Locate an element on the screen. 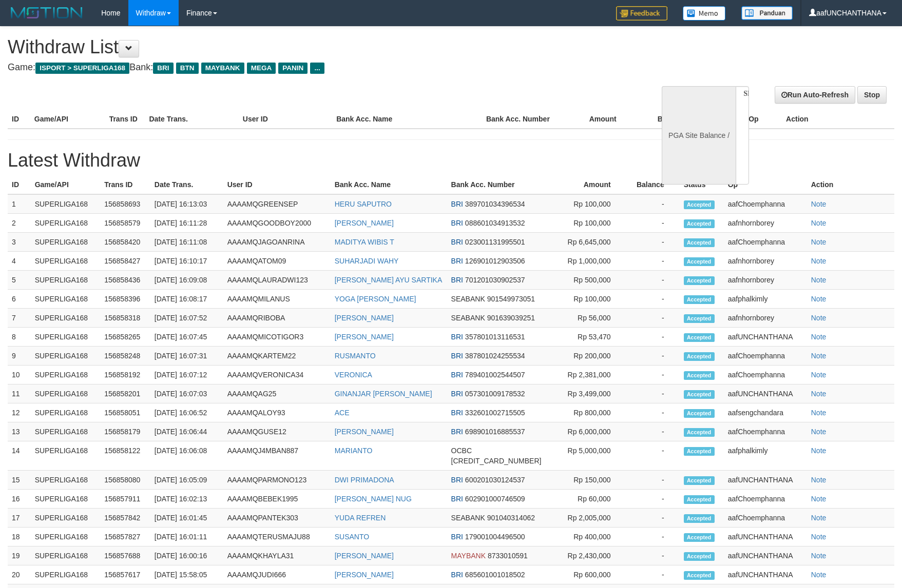  td: 1 is located at coordinates (19, 204).